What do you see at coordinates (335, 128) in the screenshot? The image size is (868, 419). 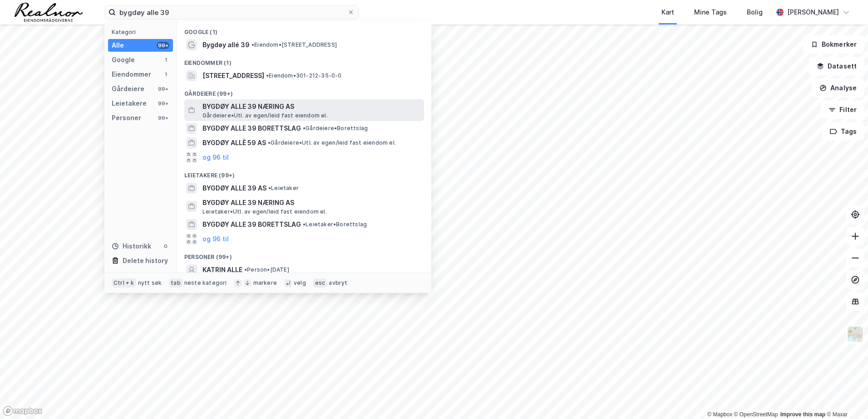 I see `span: Gårdeiere • Borettslag` at bounding box center [335, 128].